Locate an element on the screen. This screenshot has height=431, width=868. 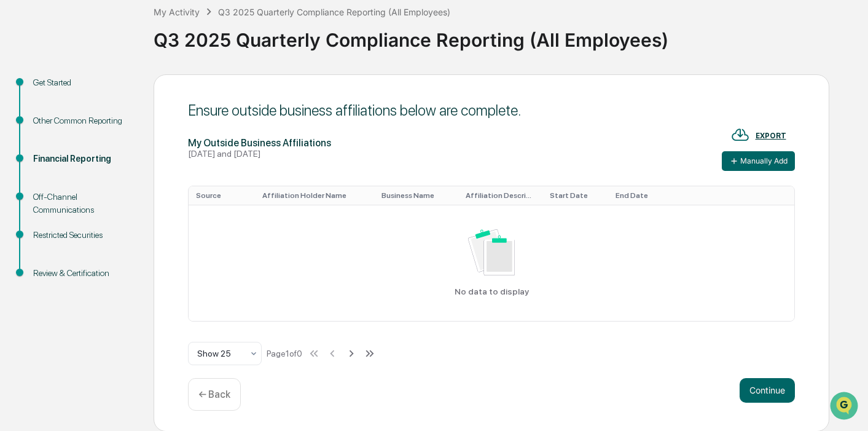
div: Off-Channel Communications is located at coordinates (84, 204).